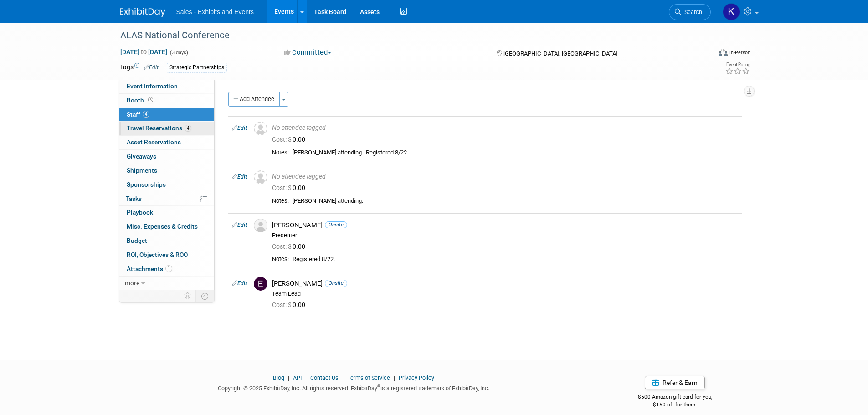  I want to click on a: Privacy Policy, so click(416, 378).